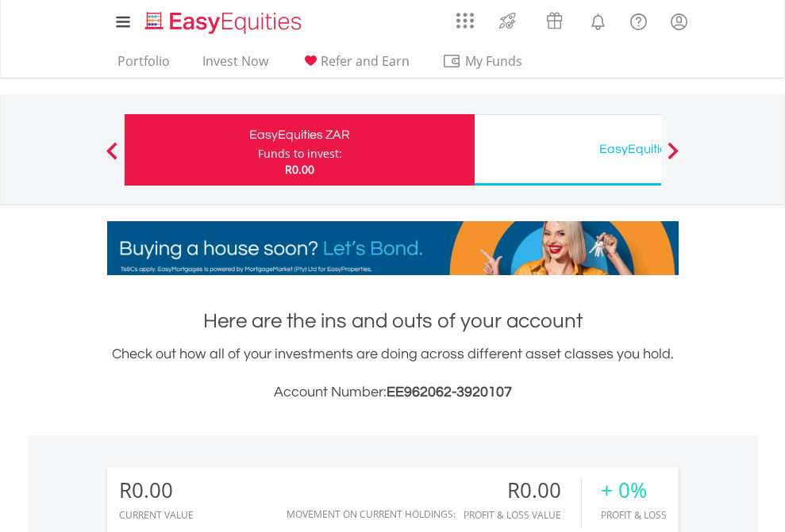 The image size is (785, 532). I want to click on div: Movement on Current Holdings:, so click(371, 514).